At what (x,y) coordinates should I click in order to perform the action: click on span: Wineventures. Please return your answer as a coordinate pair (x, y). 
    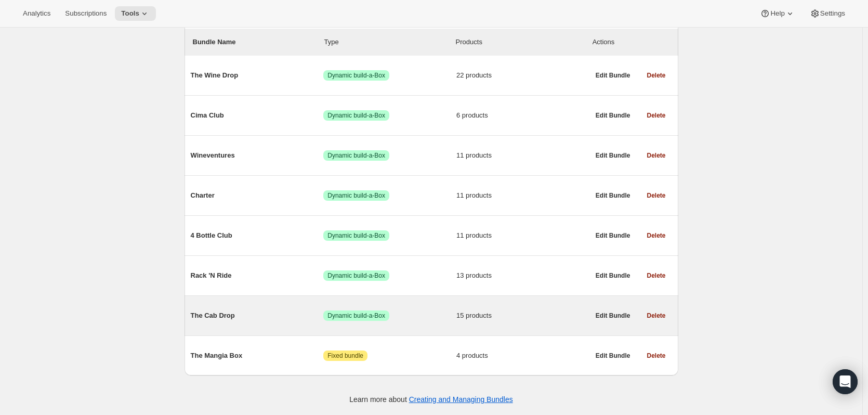
    Looking at the image, I should click on (257, 155).